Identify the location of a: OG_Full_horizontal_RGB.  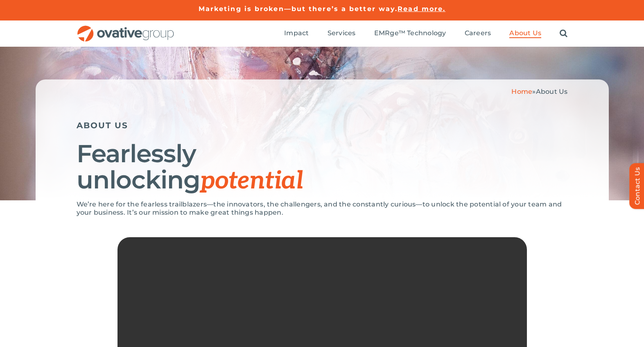
(126, 28).